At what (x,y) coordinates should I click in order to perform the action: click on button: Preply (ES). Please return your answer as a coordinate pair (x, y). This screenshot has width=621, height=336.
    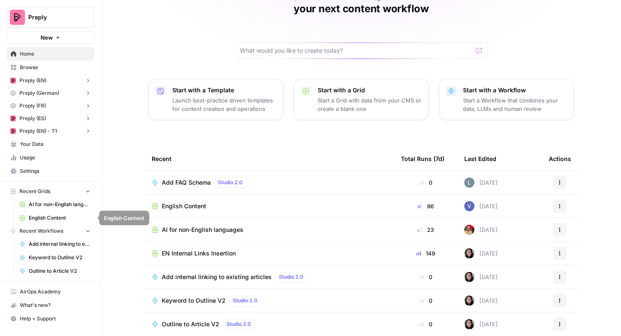
    Looking at the image, I should click on (50, 119).